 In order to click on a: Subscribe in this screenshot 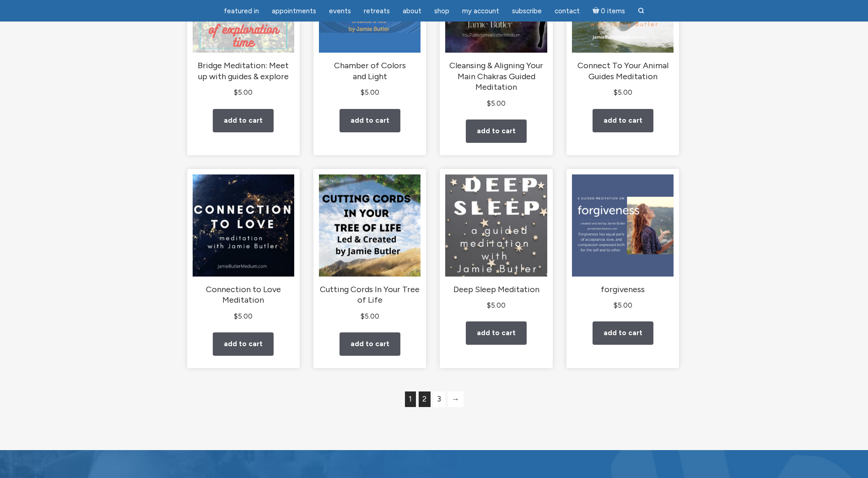, I will do `click(527, 11)`.